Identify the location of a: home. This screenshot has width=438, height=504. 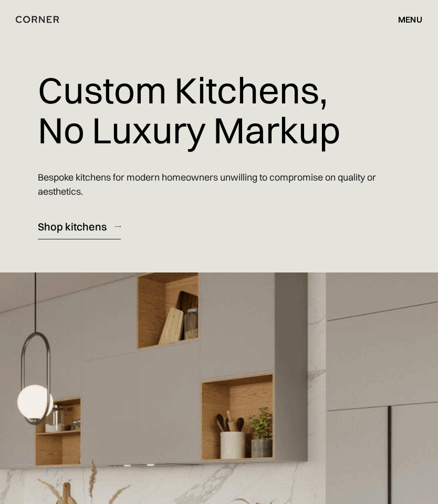
(54, 20).